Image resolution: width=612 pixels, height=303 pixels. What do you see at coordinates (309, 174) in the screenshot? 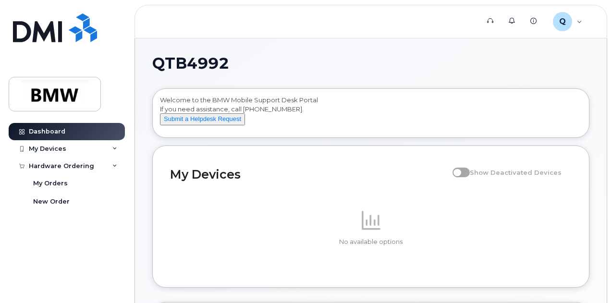
I see `h2: My Devices` at bounding box center [309, 174].